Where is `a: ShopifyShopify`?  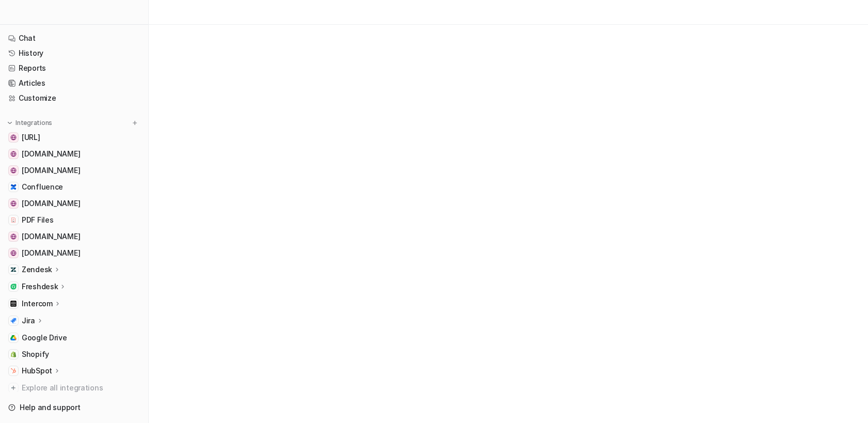 a: ShopifyShopify is located at coordinates (74, 354).